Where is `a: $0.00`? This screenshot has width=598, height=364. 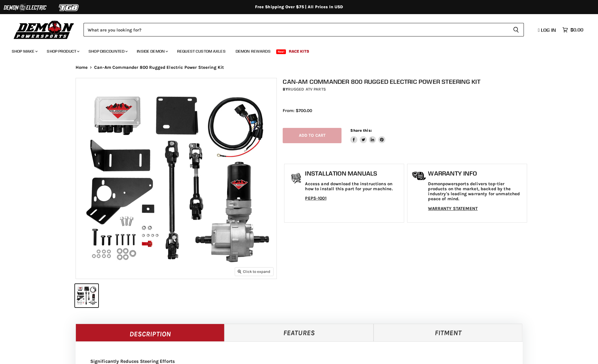
a: $0.00 is located at coordinates (573, 29).